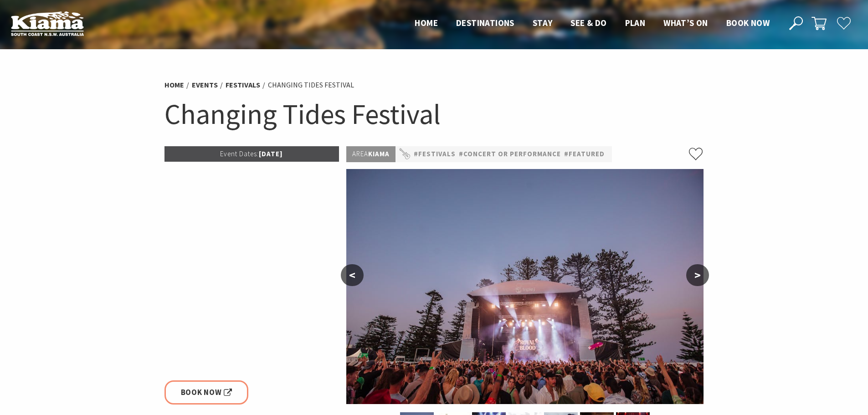 This screenshot has width=868, height=415. I want to click on h1: Changing Tides Festival, so click(434, 114).